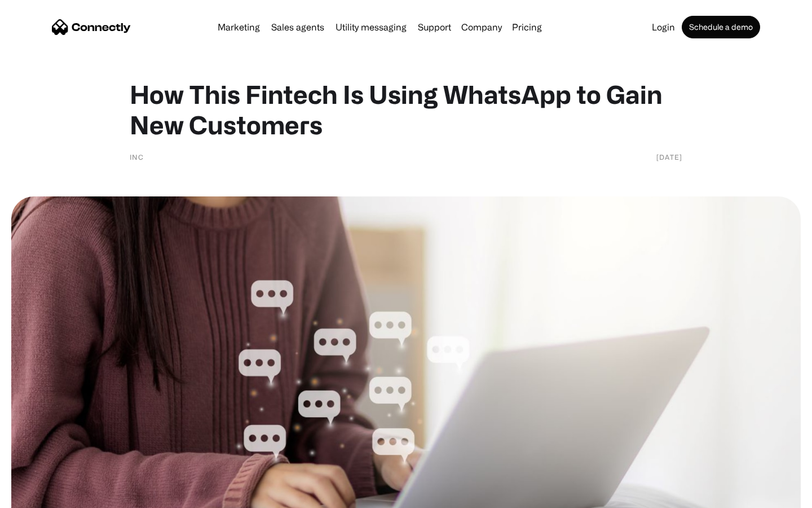  What do you see at coordinates (137, 157) in the screenshot?
I see `div: INC` at bounding box center [137, 157].